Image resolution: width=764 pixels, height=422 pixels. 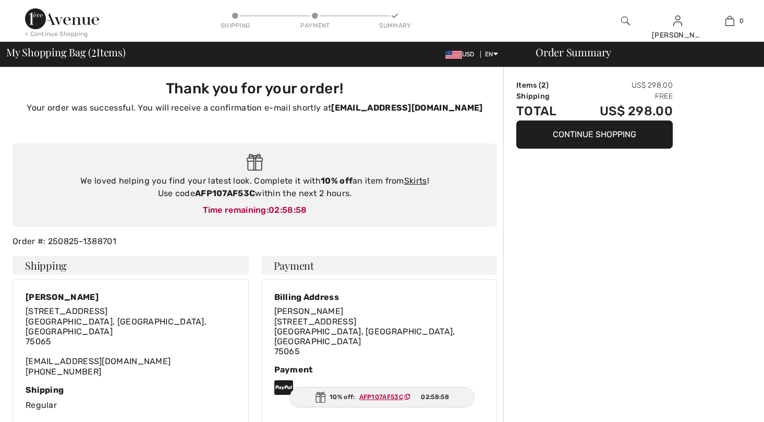 What do you see at coordinates (594, 134) in the screenshot?
I see `button: Continue Shopping` at bounding box center [594, 134].